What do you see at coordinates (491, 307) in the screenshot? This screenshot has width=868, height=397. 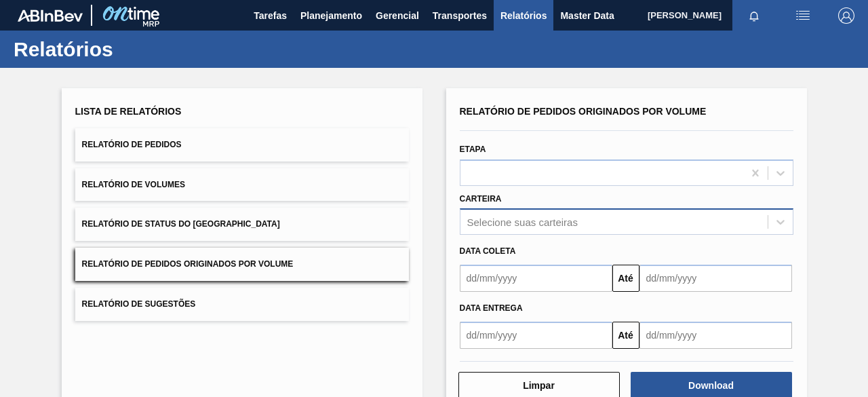 I see `span: Data entrega` at bounding box center [491, 307].